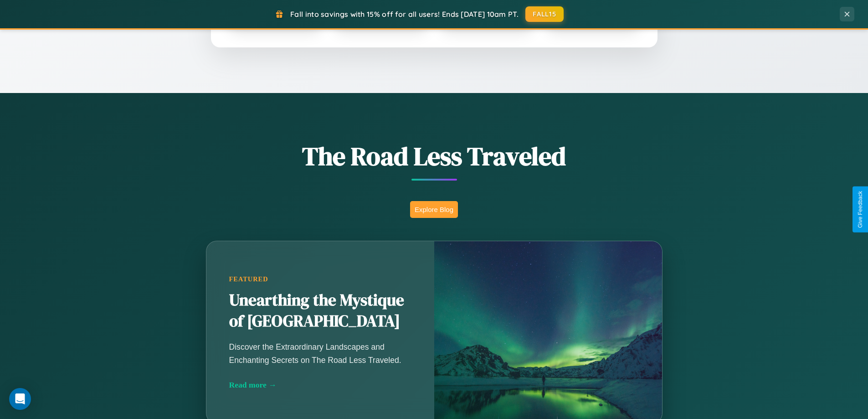 Image resolution: width=868 pixels, height=419 pixels. I want to click on button: FALL15, so click(544, 14).